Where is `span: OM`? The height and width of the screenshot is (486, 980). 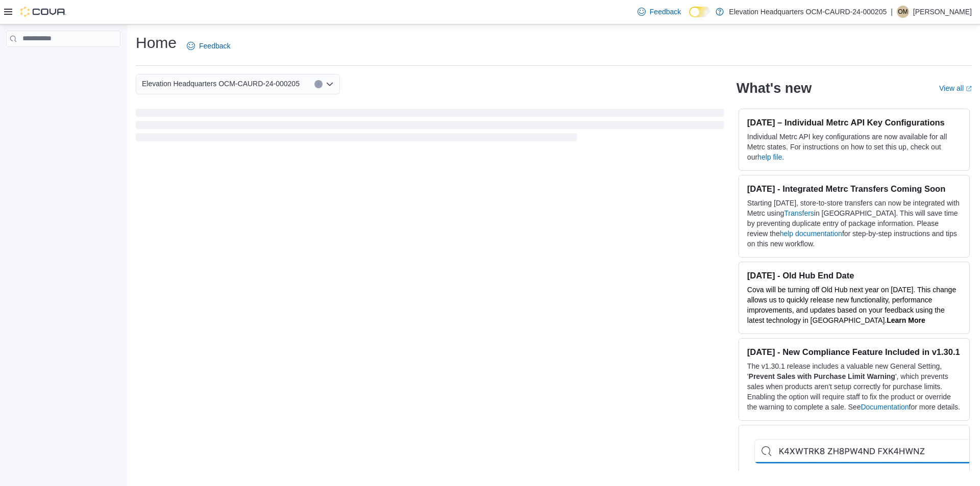
span: OM is located at coordinates (902, 12).